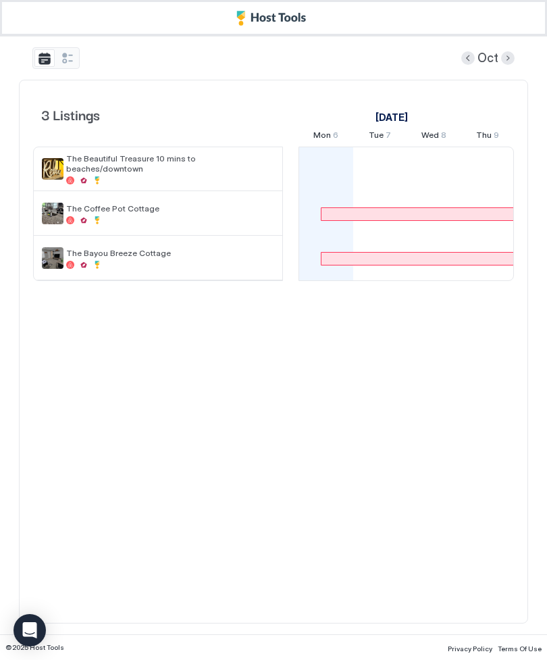 The height and width of the screenshot is (660, 547). What do you see at coordinates (56, 58) in the screenshot?
I see `div: tab-group` at bounding box center [56, 58].